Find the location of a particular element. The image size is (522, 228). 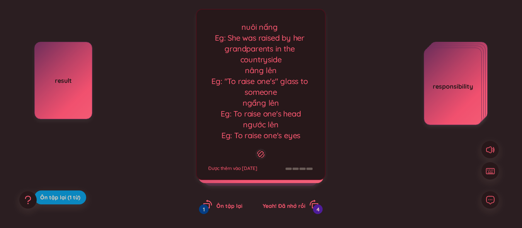

div: 4 is located at coordinates (318, 209).